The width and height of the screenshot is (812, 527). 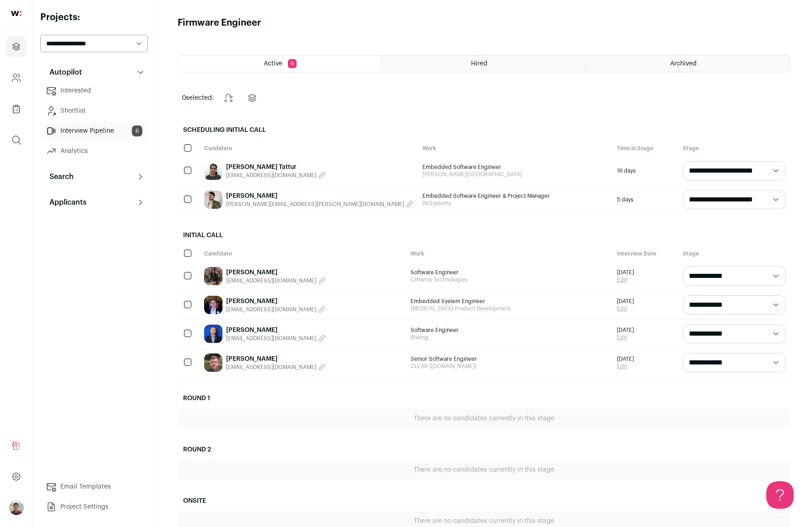 What do you see at coordinates (94, 72) in the screenshot?
I see `button: Autopilot` at bounding box center [94, 72].